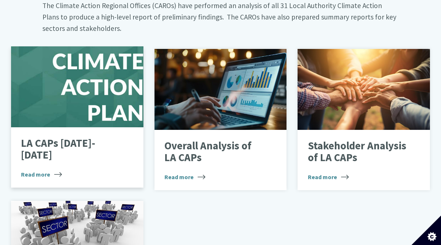  What do you see at coordinates (363, 120) in the screenshot?
I see `a: Stakeholder Analysis of LA CAPs Read more` at bounding box center [363, 120].